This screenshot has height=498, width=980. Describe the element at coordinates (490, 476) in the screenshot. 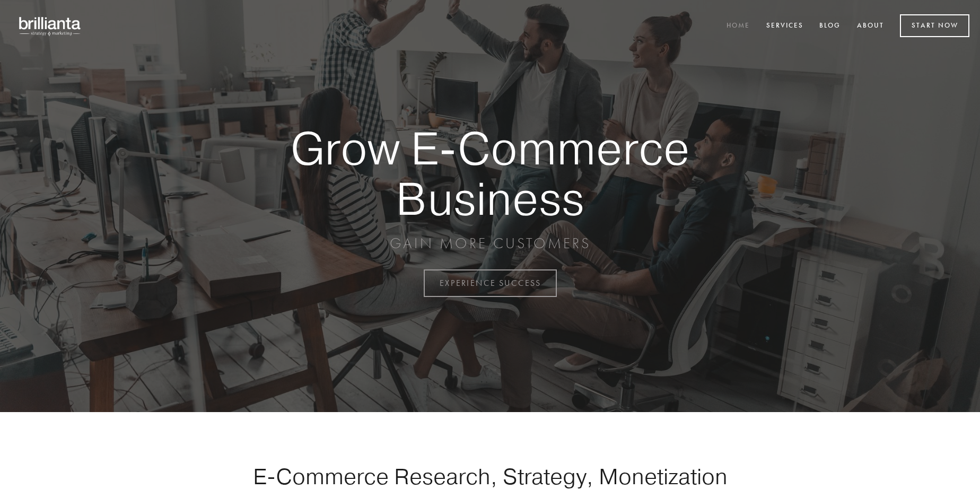

I see `h1: E-Commerce Research, Strategy, Monetization` at that location.